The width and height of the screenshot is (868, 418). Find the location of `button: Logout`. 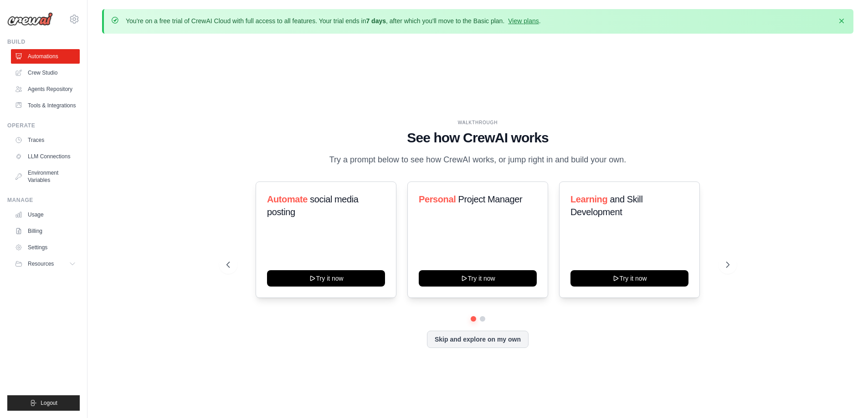

button: Logout is located at coordinates (44, 403).